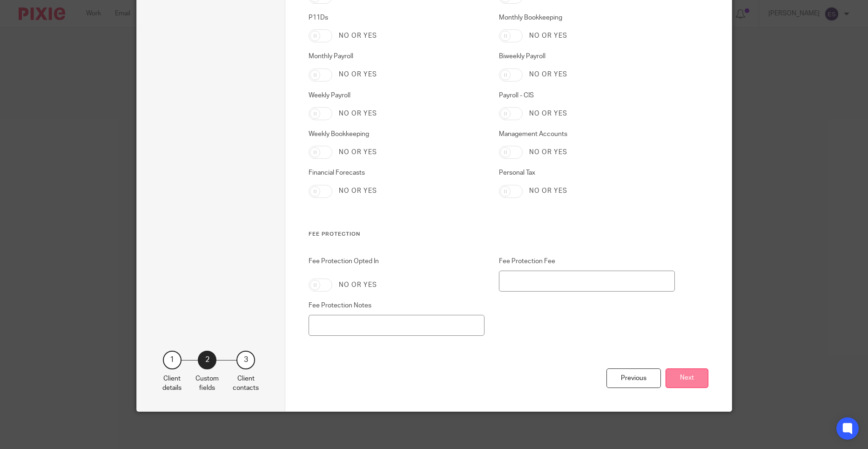  Describe the element at coordinates (173, 360) in the screenshot. I see `div: 1` at that location.